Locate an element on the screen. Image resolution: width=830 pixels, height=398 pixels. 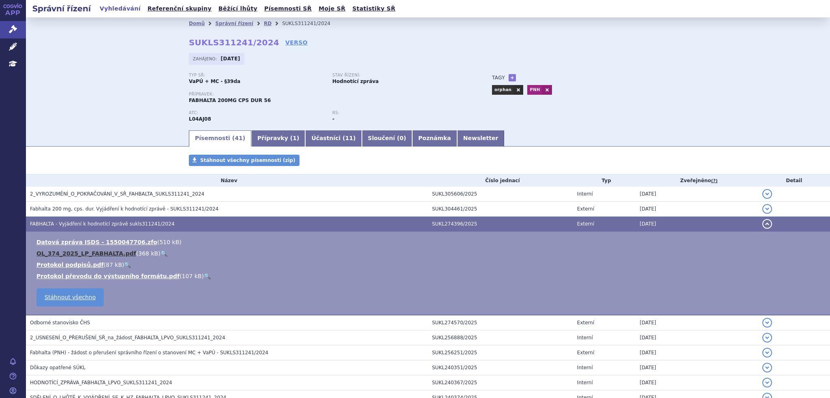
a: Účastníci (11) is located at coordinates (333, 139).